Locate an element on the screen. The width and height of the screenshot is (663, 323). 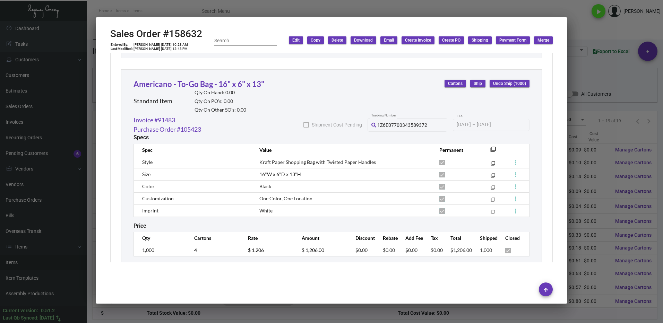
span: Create PO is located at coordinates (451, 40).